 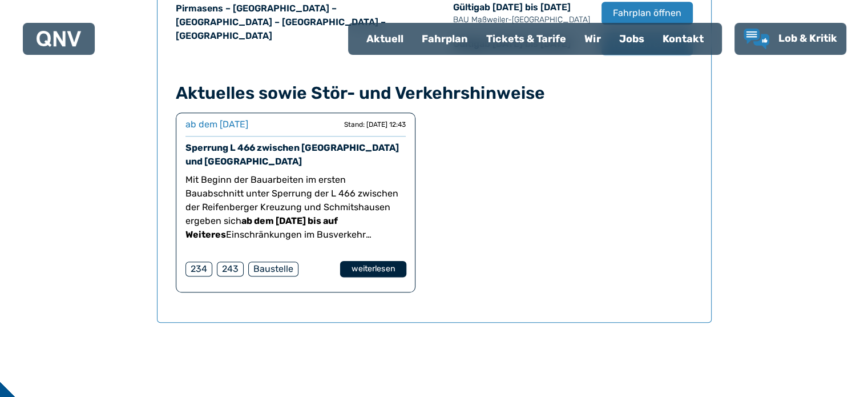 I want to click on a: Aktuell, so click(x=384, y=39).